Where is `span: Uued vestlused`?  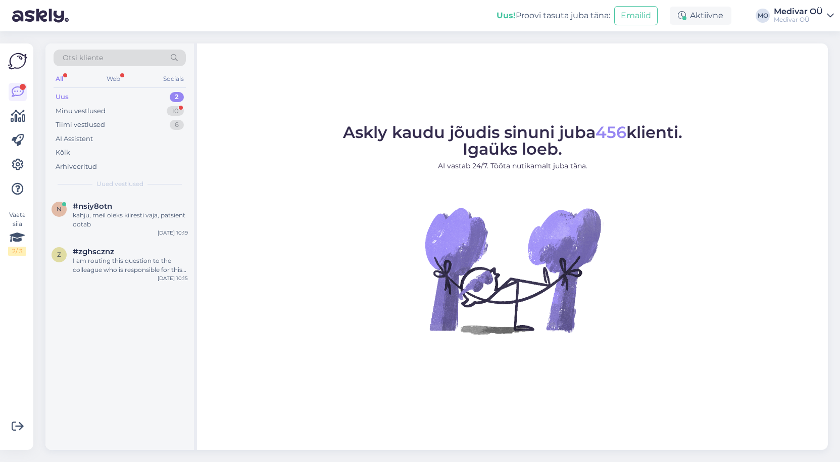 span: Uued vestlused is located at coordinates (120, 184).